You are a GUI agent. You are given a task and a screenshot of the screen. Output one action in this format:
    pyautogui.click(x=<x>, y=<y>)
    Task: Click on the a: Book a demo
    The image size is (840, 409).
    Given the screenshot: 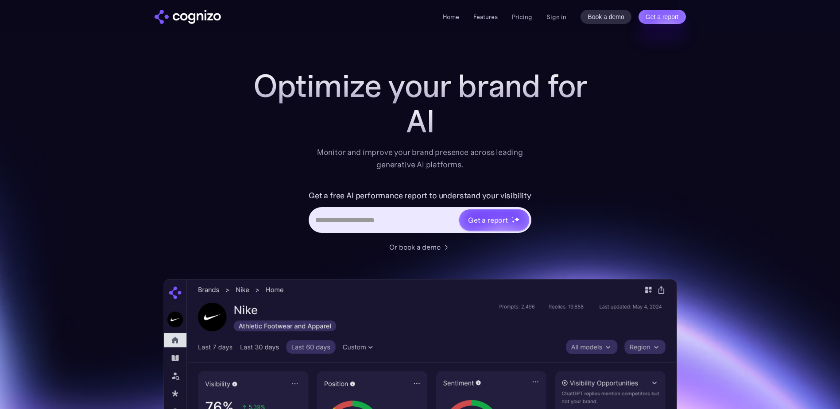 What is the action you would take?
    pyautogui.click(x=606, y=17)
    